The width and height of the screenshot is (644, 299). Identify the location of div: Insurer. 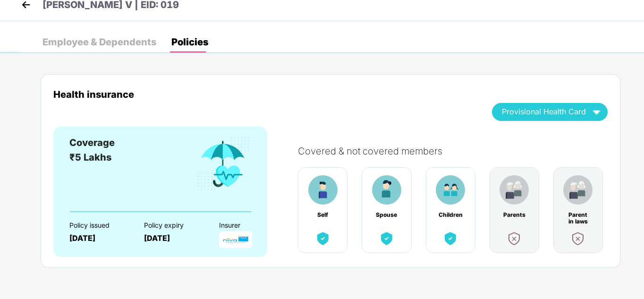
(248, 225).